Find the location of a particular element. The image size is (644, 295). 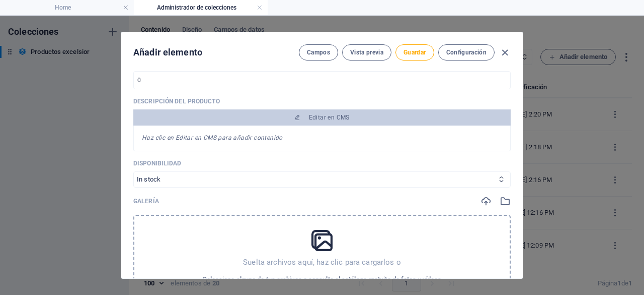

em: Haz clic en Editar en CMS para añadir contenido is located at coordinates (213, 137).